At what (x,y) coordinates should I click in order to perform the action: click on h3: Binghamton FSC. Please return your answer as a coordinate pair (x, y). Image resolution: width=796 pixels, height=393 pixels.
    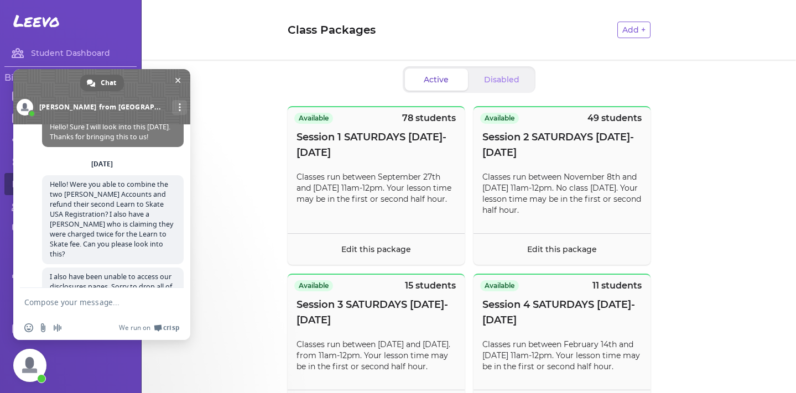
    Looking at the image, I should click on (70, 78).